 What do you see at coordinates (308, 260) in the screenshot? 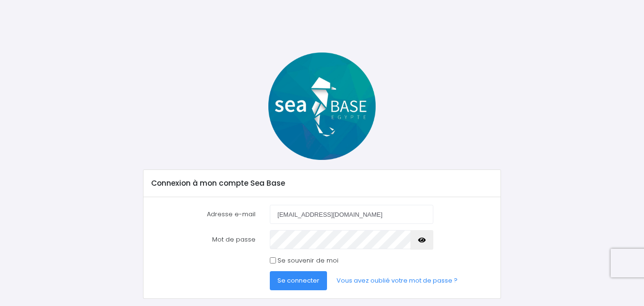
I see `label: Se souvenir de moi` at bounding box center [308, 260].